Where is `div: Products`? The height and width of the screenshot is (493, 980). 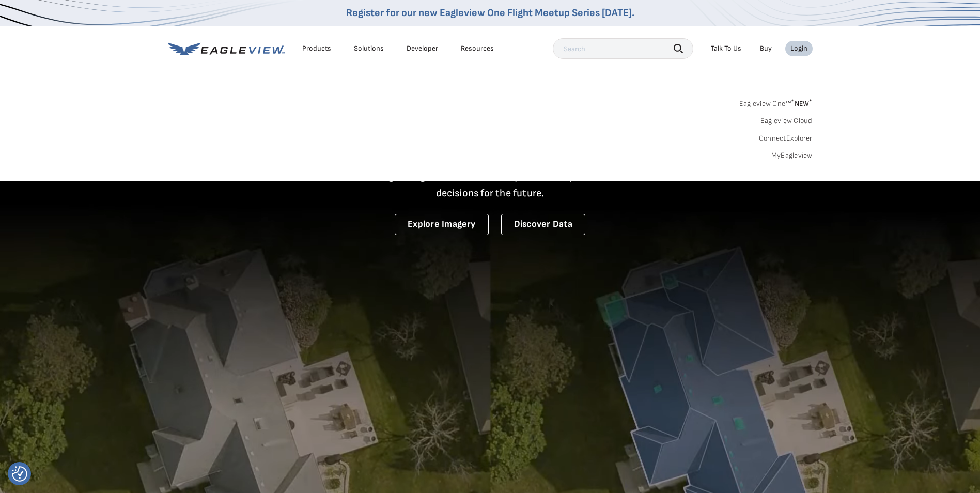 div: Products is located at coordinates (317, 48).